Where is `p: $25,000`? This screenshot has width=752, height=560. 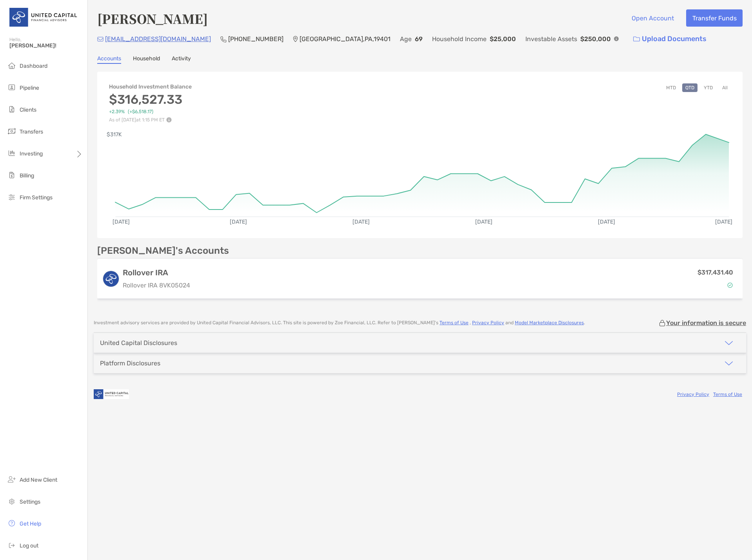
p: $25,000 is located at coordinates (502, 39).